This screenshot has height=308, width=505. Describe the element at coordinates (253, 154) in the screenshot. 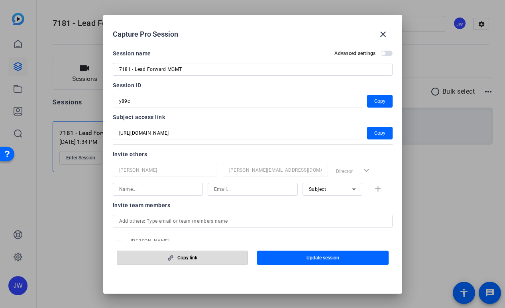

I see `div: Invite others` at that location.